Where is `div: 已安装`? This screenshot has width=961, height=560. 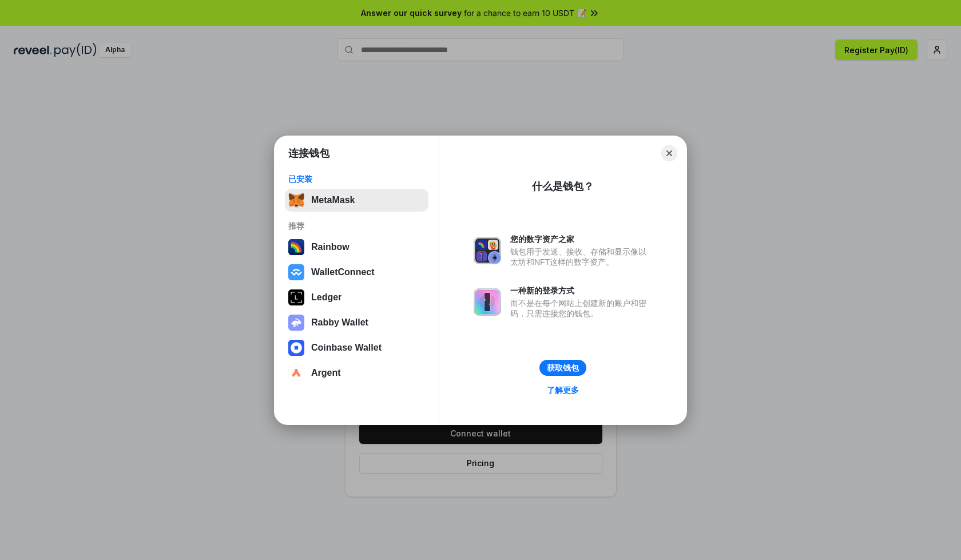 div: 已安装 is located at coordinates (357, 179).